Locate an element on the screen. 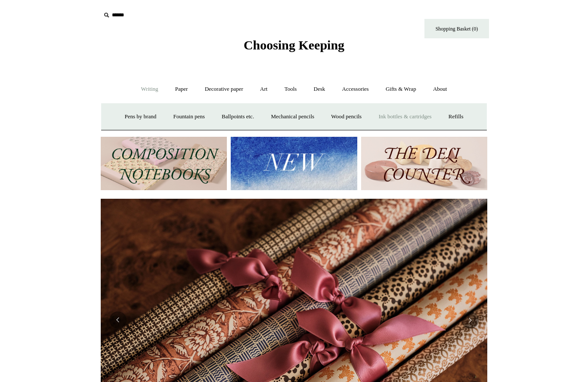  span: Choosing Keeping is located at coordinates (294, 45).